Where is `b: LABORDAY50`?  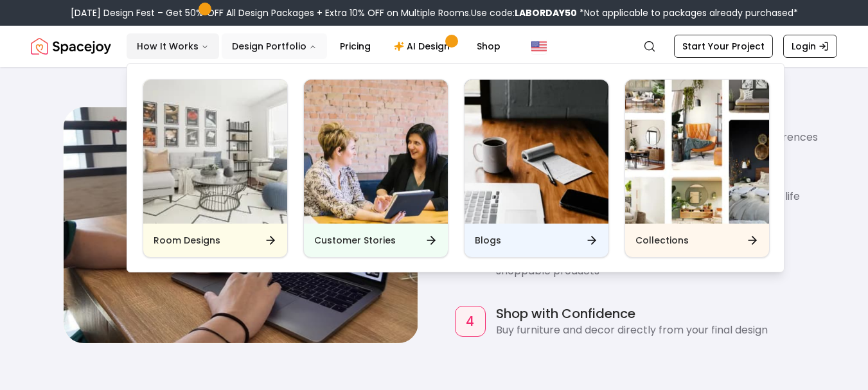
b: LABORDAY50 is located at coordinates (545, 13).